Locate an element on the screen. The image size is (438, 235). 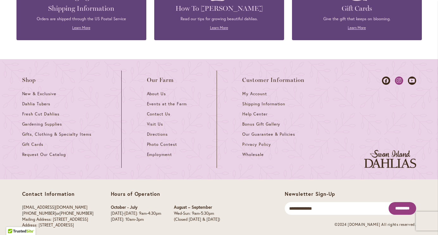
span: Newsletter Sign-Up is located at coordinates (310, 194).